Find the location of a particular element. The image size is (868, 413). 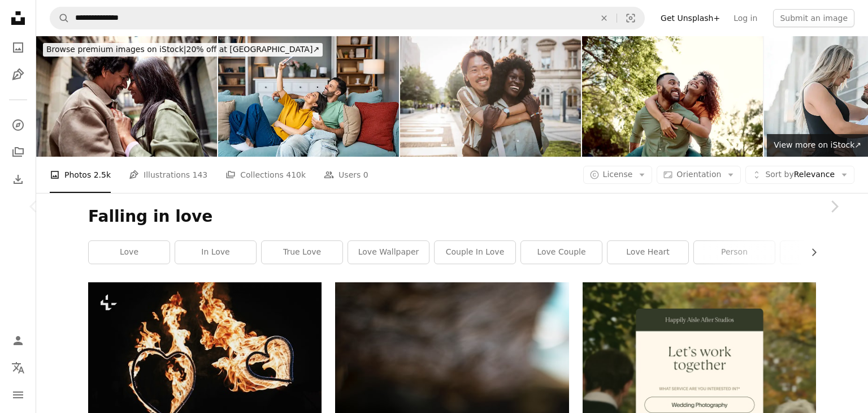

a: Get Unsplash+ is located at coordinates (690, 18).